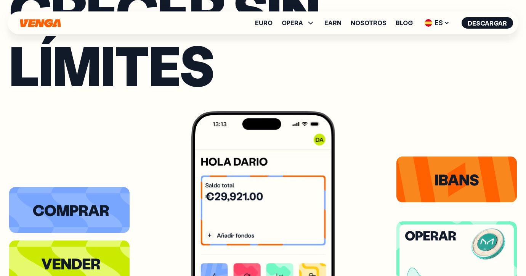 This screenshot has height=276, width=526. Describe the element at coordinates (487, 23) in the screenshot. I see `a: Descargar` at that location.